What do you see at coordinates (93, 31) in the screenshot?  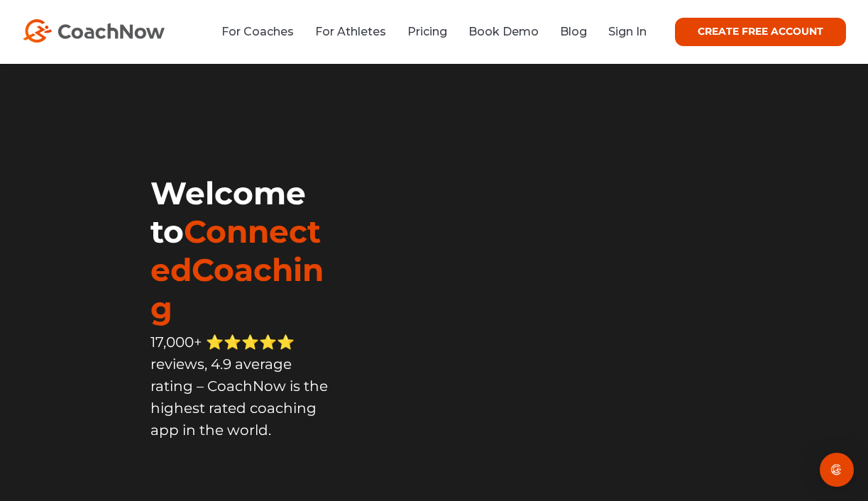 I see `img: CoachNow Logo` at bounding box center [93, 31].